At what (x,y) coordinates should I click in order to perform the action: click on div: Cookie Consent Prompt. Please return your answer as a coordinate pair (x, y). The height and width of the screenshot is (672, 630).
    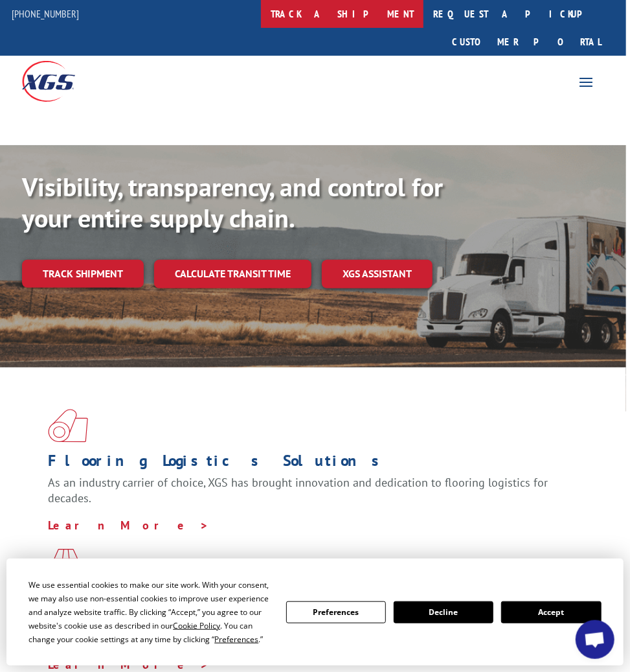
    Looking at the image, I should click on (315, 611).